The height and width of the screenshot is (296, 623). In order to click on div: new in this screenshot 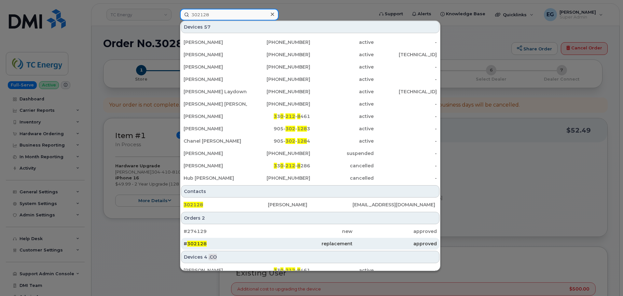, I will do `click(310, 232)`.